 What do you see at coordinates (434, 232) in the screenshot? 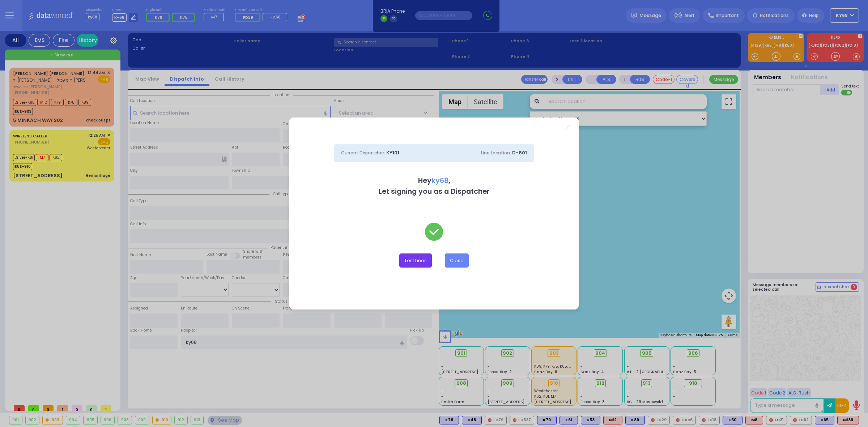
I see `img: check-green.svg` at bounding box center [434, 232].